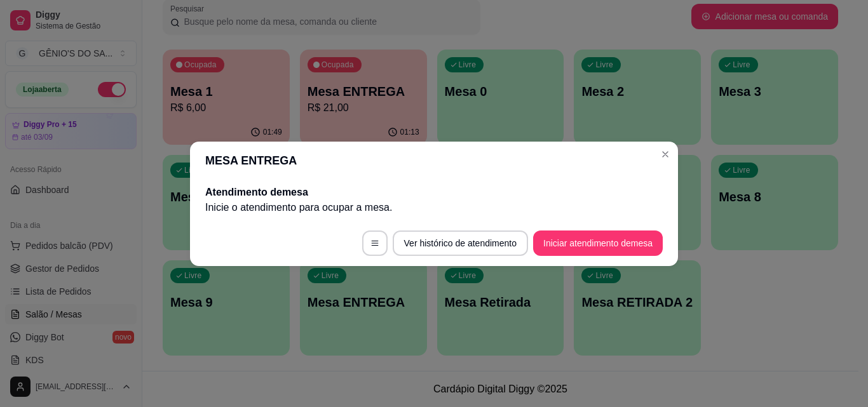 The image size is (868, 407). I want to click on header: MESA ENTREGA, so click(434, 160).